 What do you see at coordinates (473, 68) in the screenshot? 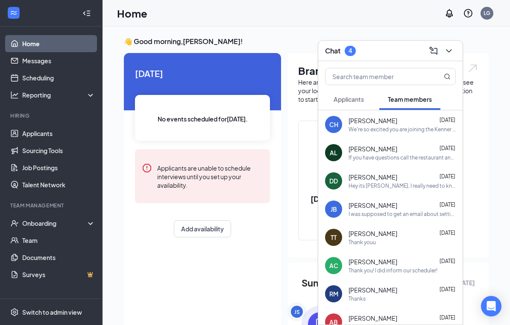
I see `img: open.6027fd2a22e1237b5b06.svg` at bounding box center [473, 68].